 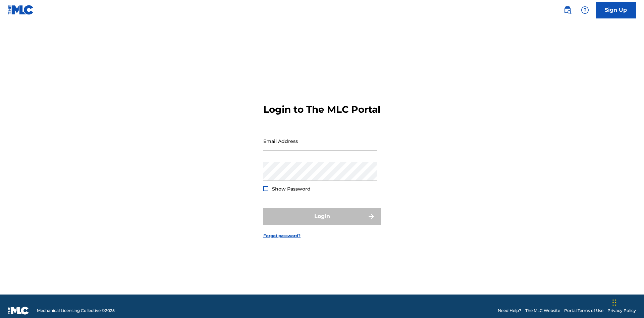 I want to click on img: MLC Logo, so click(x=20, y=10).